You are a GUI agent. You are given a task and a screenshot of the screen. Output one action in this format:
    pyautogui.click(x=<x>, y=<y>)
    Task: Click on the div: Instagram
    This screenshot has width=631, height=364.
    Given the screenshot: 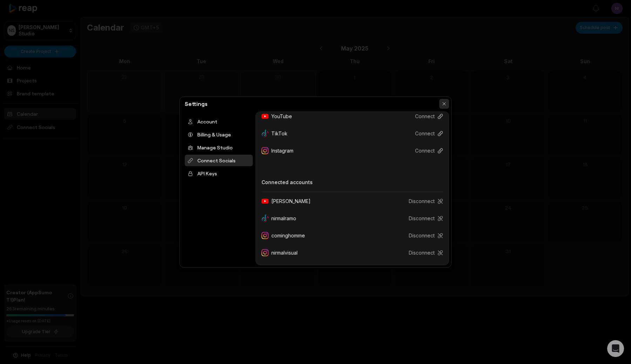 What is the action you would take?
    pyautogui.click(x=280, y=150)
    